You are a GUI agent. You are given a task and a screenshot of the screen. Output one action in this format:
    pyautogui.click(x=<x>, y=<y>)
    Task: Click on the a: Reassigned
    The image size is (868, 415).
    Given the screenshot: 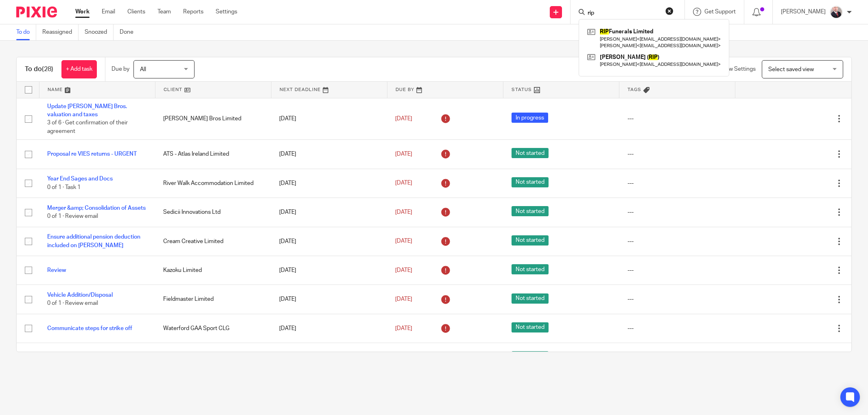 What is the action you would take?
    pyautogui.click(x=60, y=32)
    